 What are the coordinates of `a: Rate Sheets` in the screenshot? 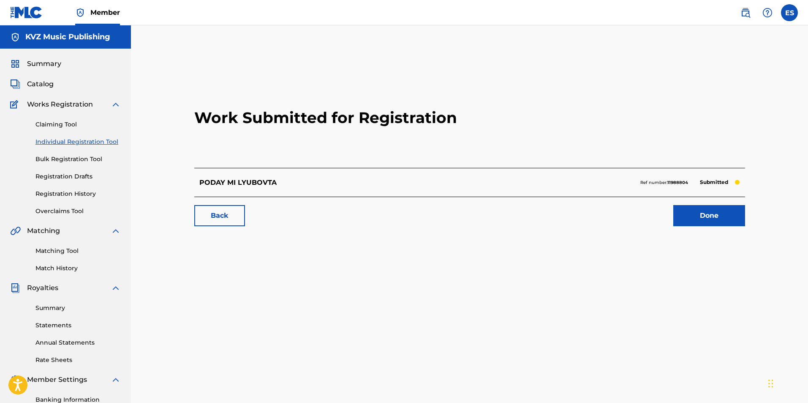 It's located at (78, 360).